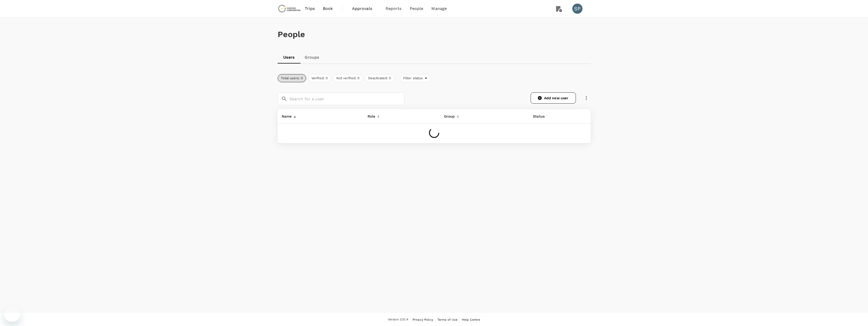 This screenshot has height=326, width=868. Describe the element at coordinates (423, 319) in the screenshot. I see `a: Privacy Policy` at that location.